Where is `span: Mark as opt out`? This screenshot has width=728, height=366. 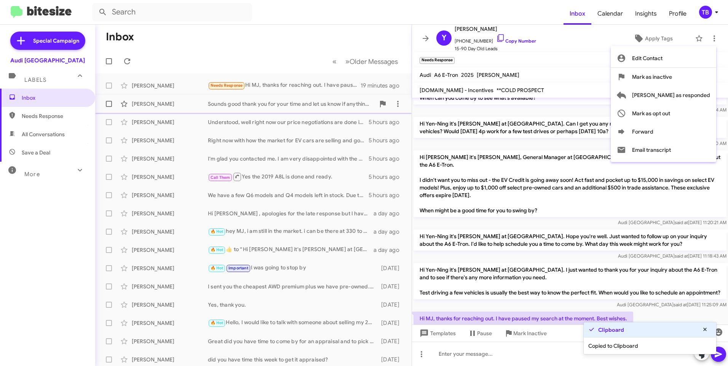
span: Mark as opt out is located at coordinates (651, 113).